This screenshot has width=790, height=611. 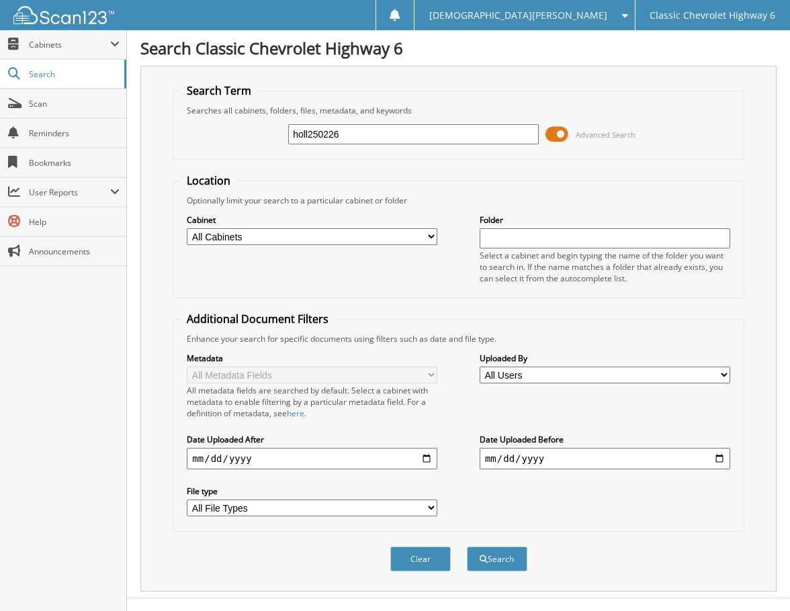 I want to click on div: Optionally limit your search to a particular cabinet or folder, so click(x=458, y=200).